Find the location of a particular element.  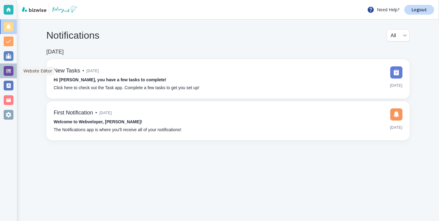

img: THE WORLD ACCORDING TO KELSEY YUREK is located at coordinates (65, 10).